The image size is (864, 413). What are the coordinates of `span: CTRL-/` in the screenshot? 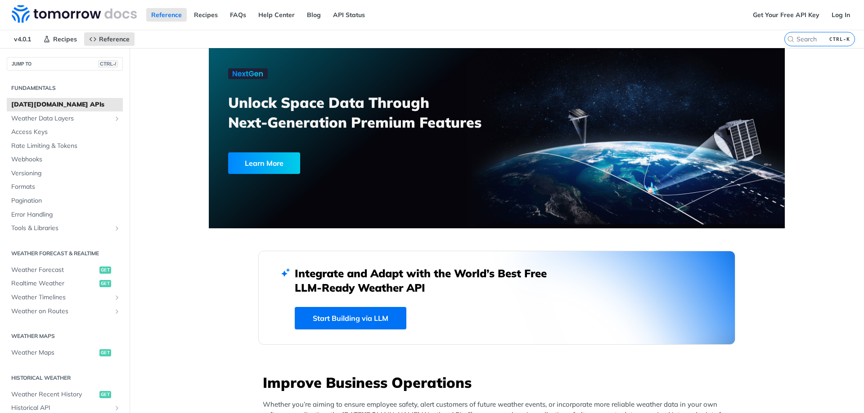 It's located at (108, 64).